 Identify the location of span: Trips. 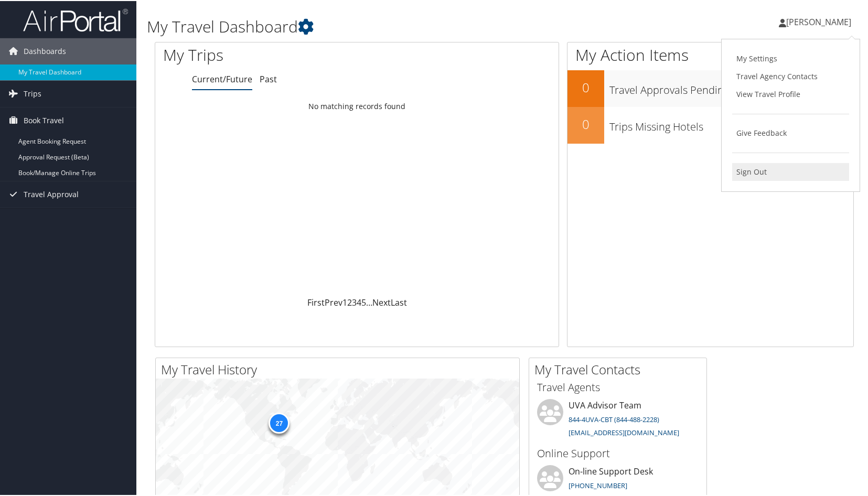
(33, 93).